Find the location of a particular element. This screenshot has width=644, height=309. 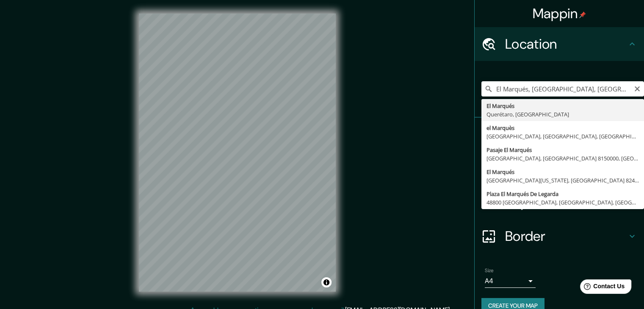

div: Plaza El Marqués De Legarda is located at coordinates (562, 194).